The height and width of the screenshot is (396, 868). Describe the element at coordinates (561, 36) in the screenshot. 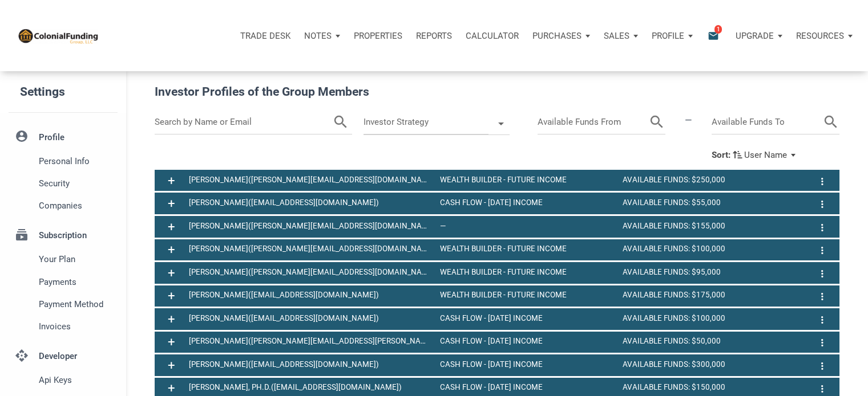

I see `a: Purchases` at that location.